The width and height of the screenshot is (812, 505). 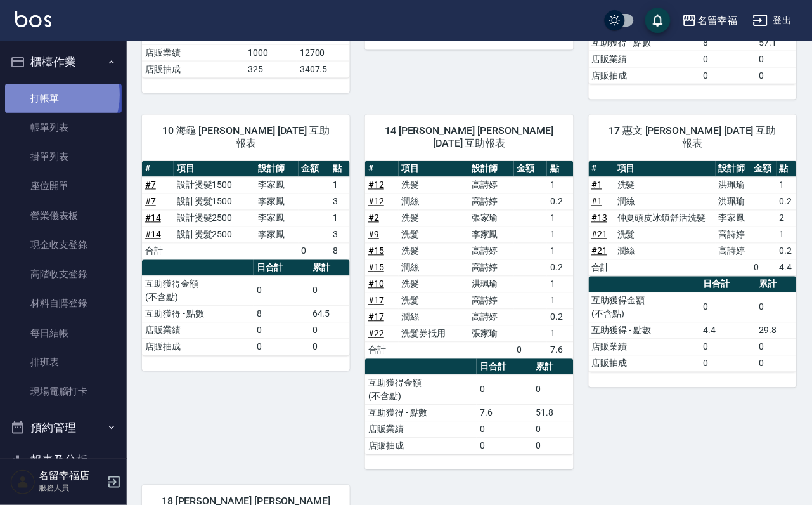 What do you see at coordinates (599, 218) in the screenshot?
I see `a: #13` at bounding box center [599, 218].